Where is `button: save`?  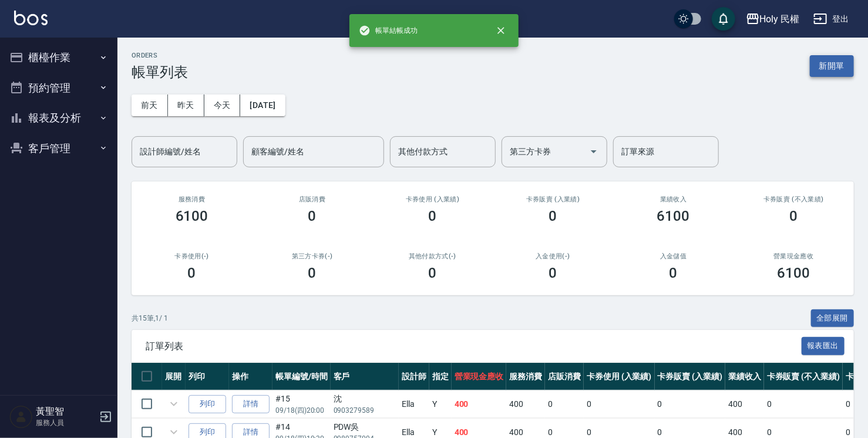
button: save is located at coordinates (724, 19).